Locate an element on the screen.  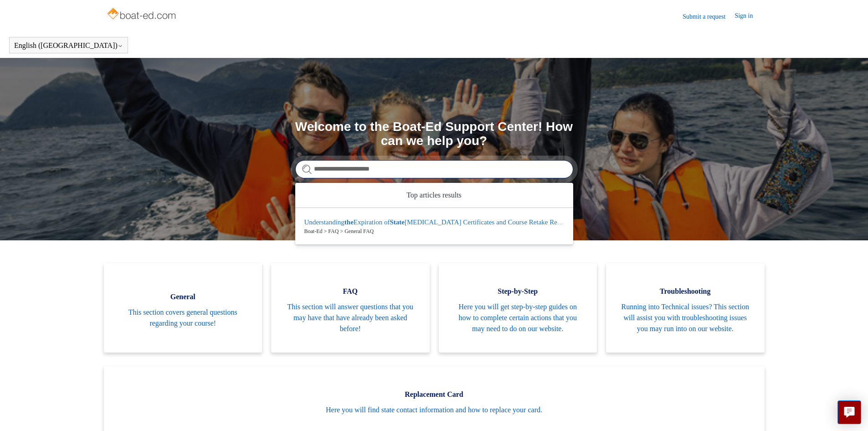
span: Running into Technical issues? This section will assist you with troubleshooting issues you may r... is located at coordinates (686, 318).